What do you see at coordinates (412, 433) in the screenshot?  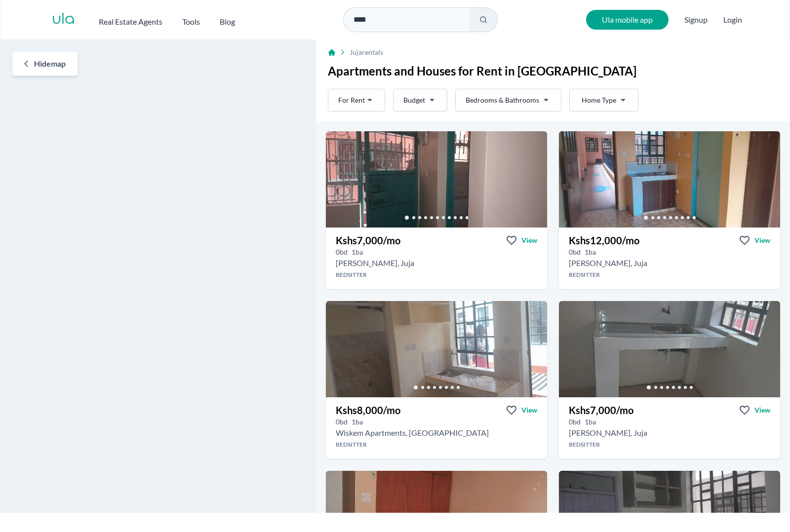 I see `h2: Bedsitter for rent in Juja - Kshs 8,000/mo -Wiskem Apartments, Juja, Kenya, Kiambu County county` at bounding box center [412, 433].